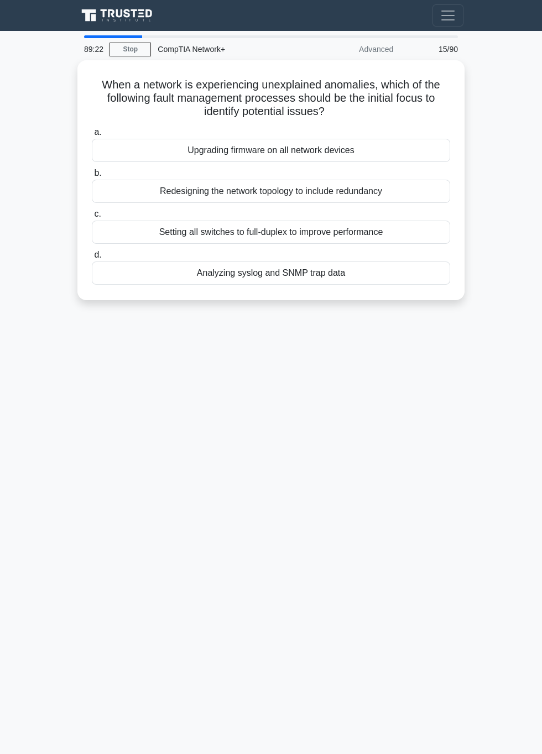 This screenshot has height=754, width=542. What do you see at coordinates (97, 213) in the screenshot?
I see `span: c.` at bounding box center [97, 213].